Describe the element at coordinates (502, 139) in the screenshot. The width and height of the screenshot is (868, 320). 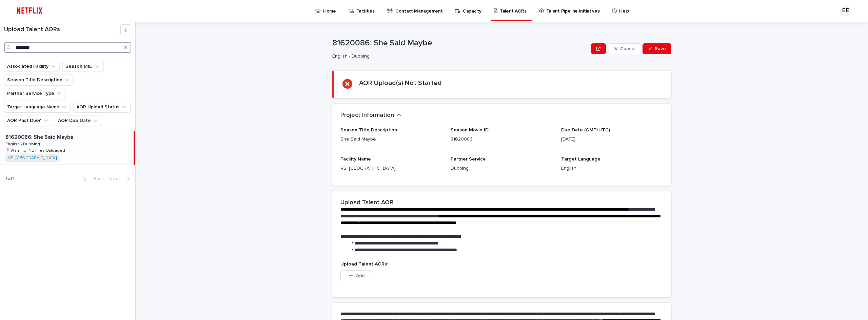
I see `p: 81620086` at that location.